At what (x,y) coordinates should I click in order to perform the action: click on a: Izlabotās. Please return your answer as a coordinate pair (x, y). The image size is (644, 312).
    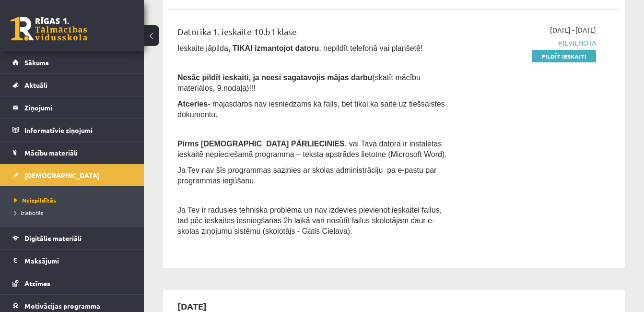
    Looking at the image, I should click on (74, 213).